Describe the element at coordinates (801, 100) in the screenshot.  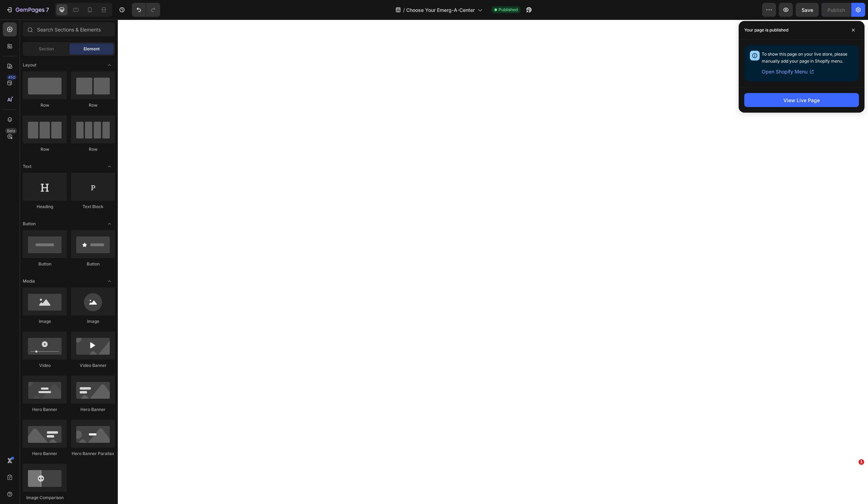
I see `div: View Live Page` at that location.